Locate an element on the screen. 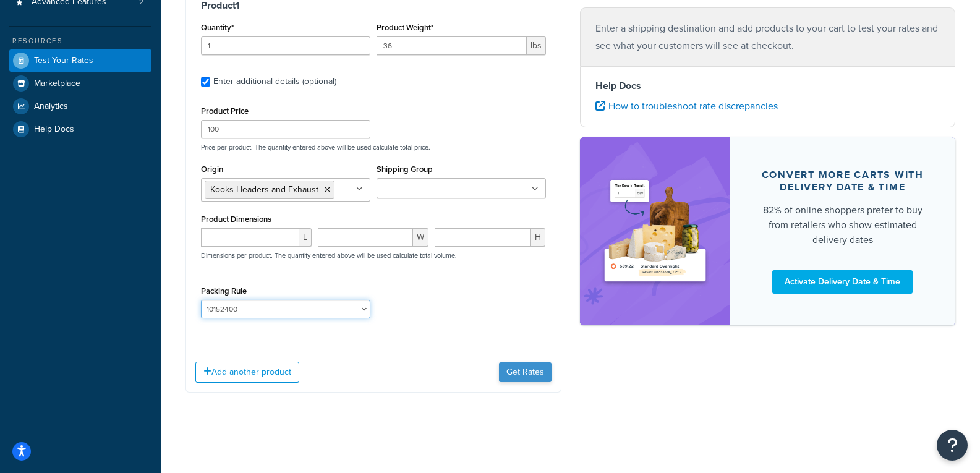 The image size is (980, 473). li: Marketplace is located at coordinates (80, 83).